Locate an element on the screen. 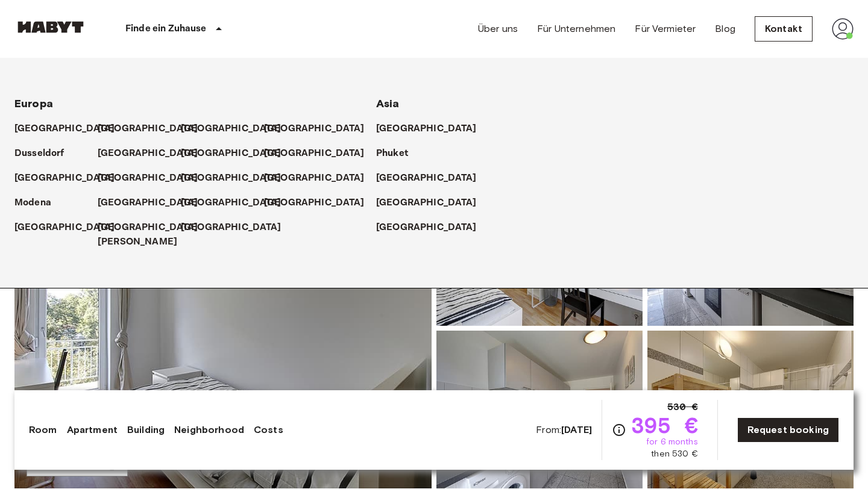 Image resolution: width=868 pixels, height=489 pixels. p: Finde ein Zuhause is located at coordinates (166, 29).